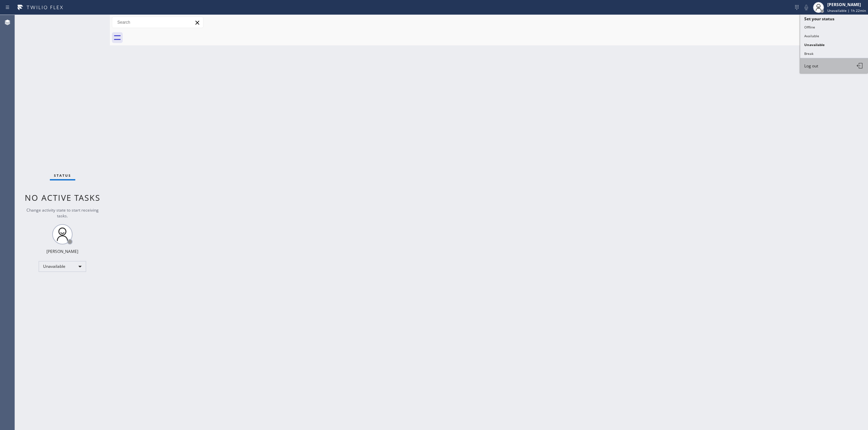 This screenshot has width=868, height=430. I want to click on span: Unavailable | 1h 22min, so click(846, 10).